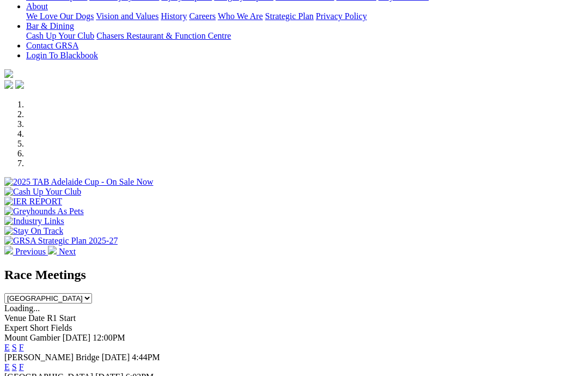 This screenshot has width=588, height=376. Describe the element at coordinates (305, 36) in the screenshot. I see `div: Bar & Dining` at that location.